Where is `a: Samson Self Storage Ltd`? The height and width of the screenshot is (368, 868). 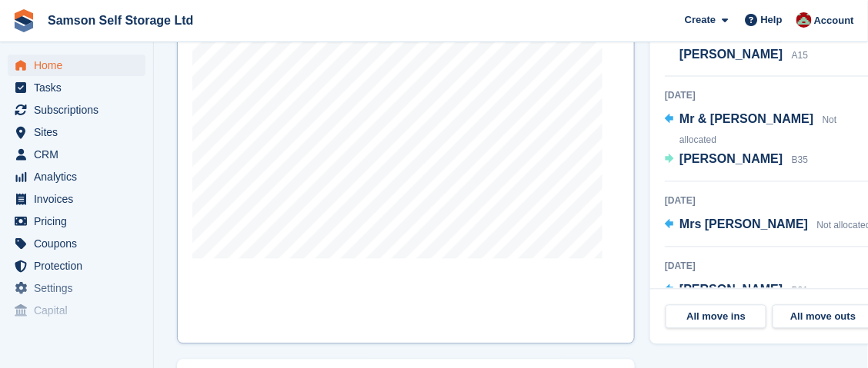
a: Samson Self Storage Ltd is located at coordinates (120, 20).